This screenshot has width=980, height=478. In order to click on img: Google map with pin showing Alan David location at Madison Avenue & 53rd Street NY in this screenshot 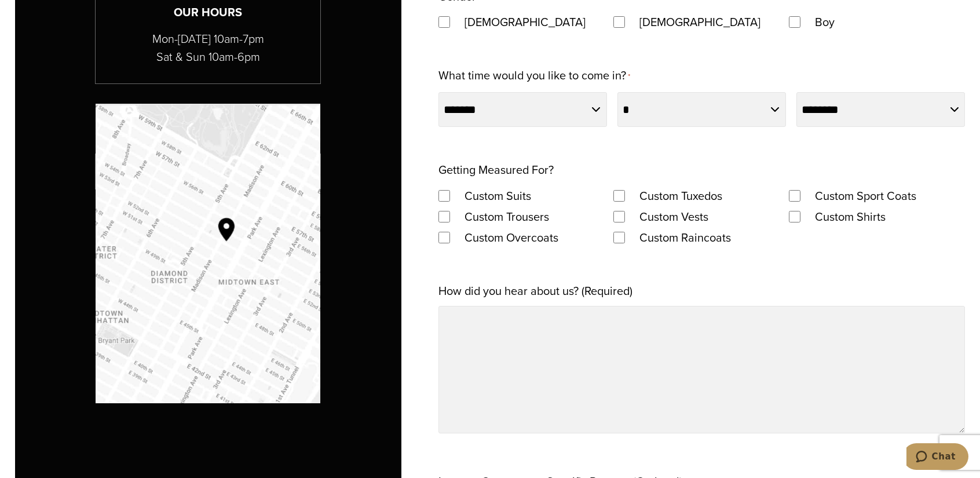, I will do `click(208, 253)`.